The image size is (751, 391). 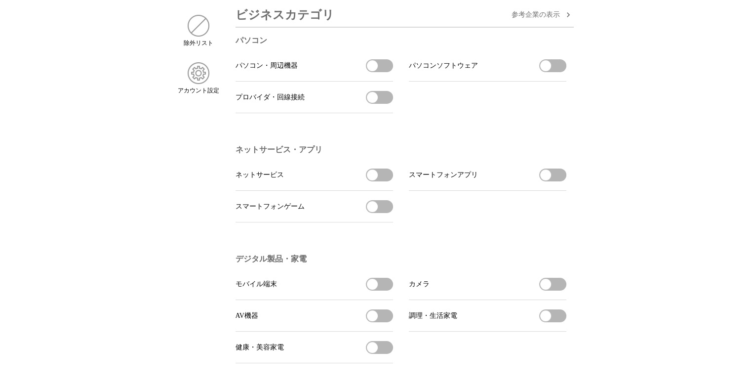 I want to click on span: モバイル端末, so click(x=256, y=284).